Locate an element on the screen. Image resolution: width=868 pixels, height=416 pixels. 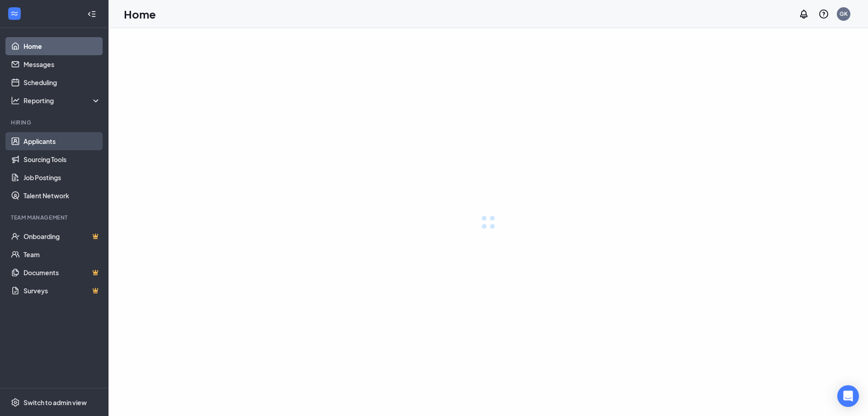
a: Messages is located at coordinates (62, 64).